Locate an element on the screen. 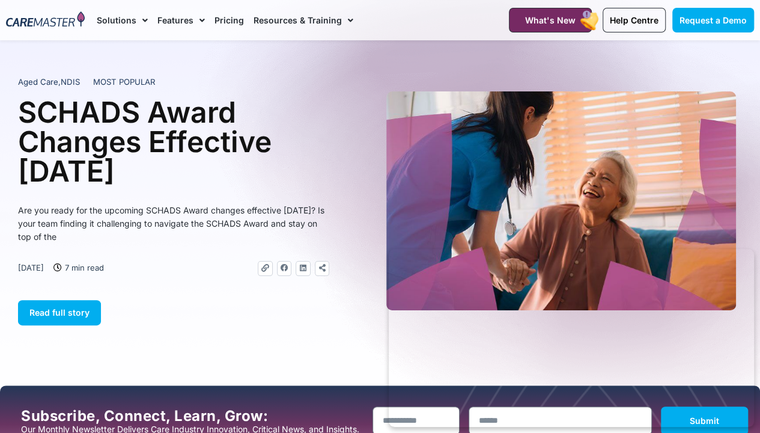 The width and height of the screenshot is (760, 433). span: 7 min read is located at coordinates (83, 267).